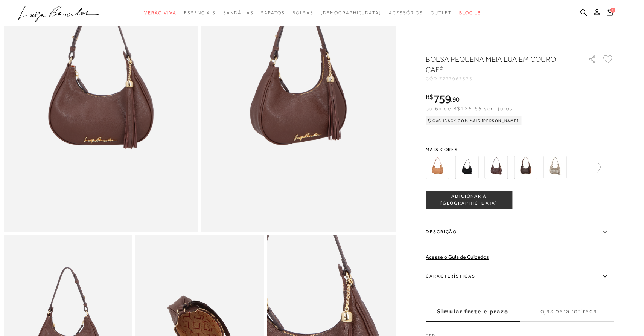 The image size is (644, 336). Describe the element at coordinates (437, 167) in the screenshot. I see `img: BOLSA BAGUETE MEIA LUA EM COURO CARAMELO PEQUENA` at that location.